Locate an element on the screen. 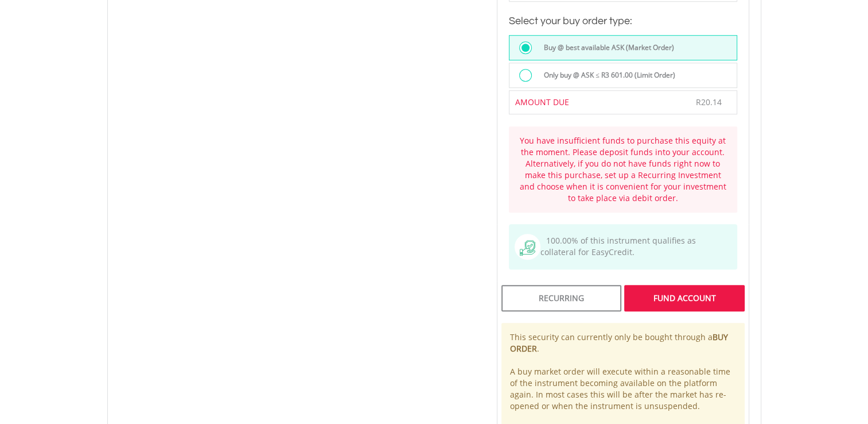 This screenshot has height=424, width=868. h3: Select your buy order type: is located at coordinates (623, 21).